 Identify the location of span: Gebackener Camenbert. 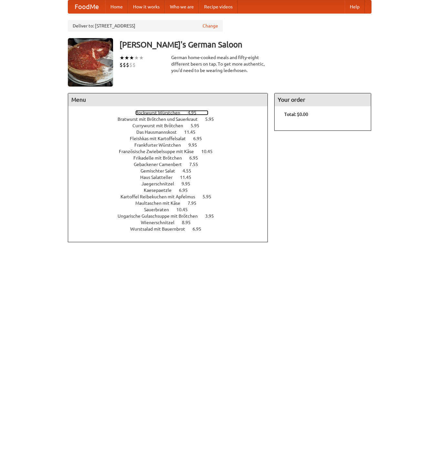
(161, 165).